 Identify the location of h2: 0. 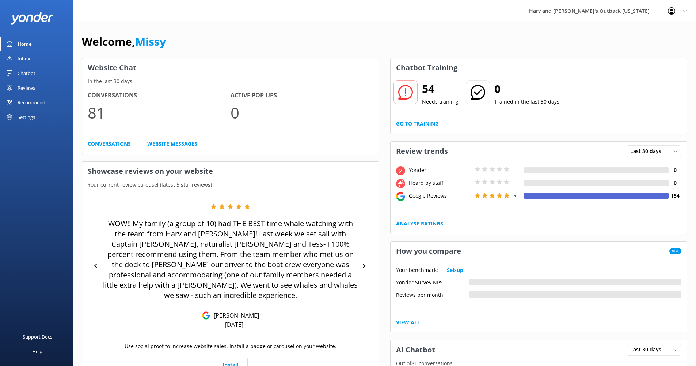
(527, 89).